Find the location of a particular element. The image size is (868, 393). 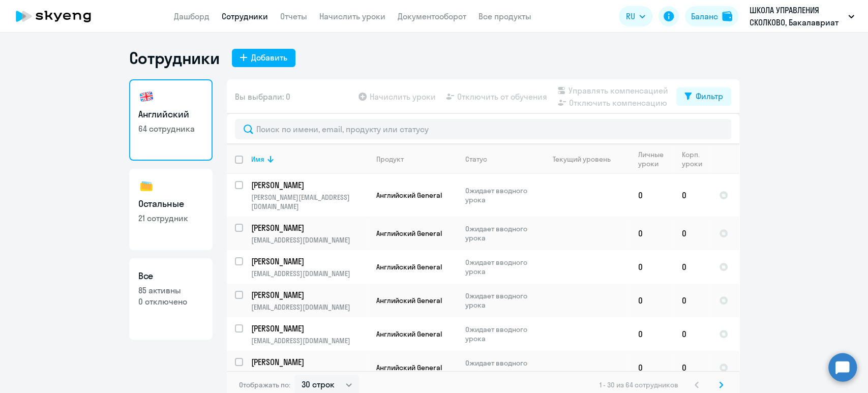

p: 0 отключено is located at coordinates (171, 302).